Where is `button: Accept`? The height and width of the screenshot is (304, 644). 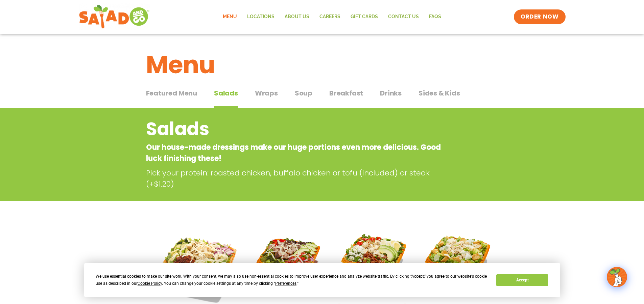
button: Accept is located at coordinates (522, 280).